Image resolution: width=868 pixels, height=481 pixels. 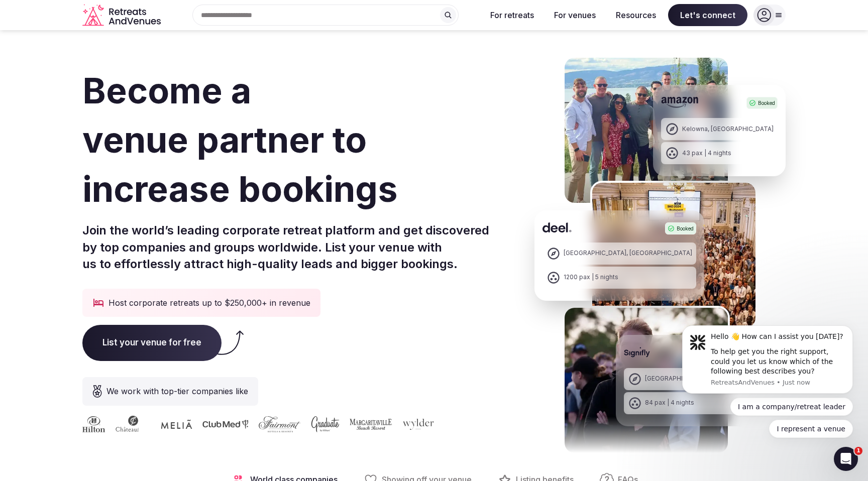 I want to click on span: 1, so click(x=858, y=451).